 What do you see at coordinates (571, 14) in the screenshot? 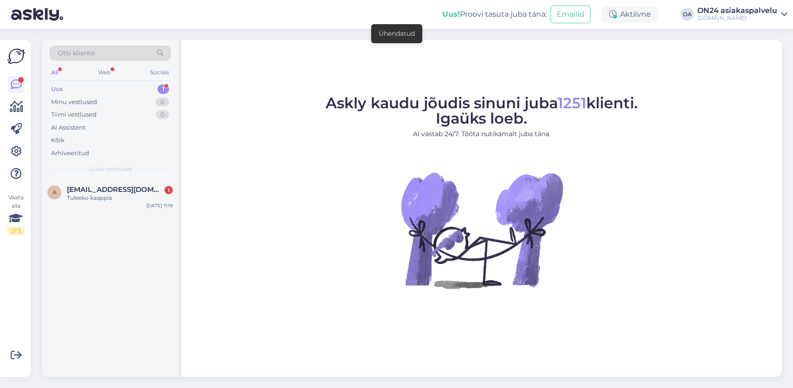
I see `button: Emailid` at bounding box center [571, 14].